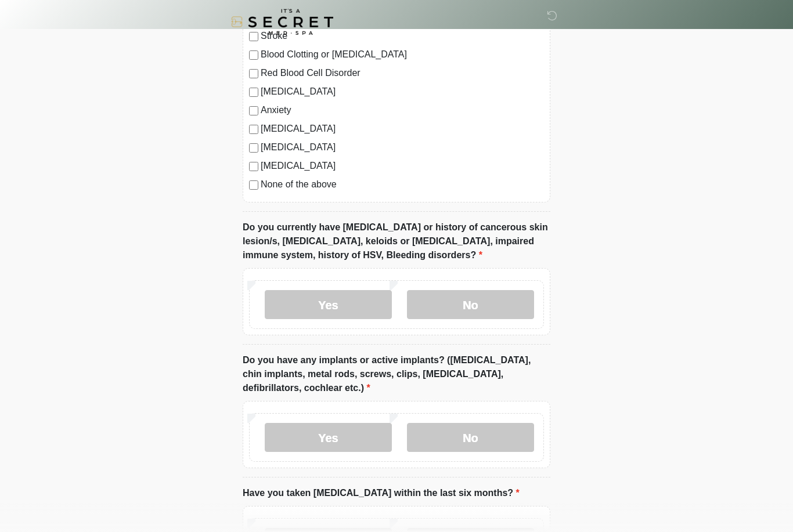 Image resolution: width=793 pixels, height=532 pixels. Describe the element at coordinates (254, 74) in the screenshot. I see `input: Red Blood Cell Disorder` at that location.